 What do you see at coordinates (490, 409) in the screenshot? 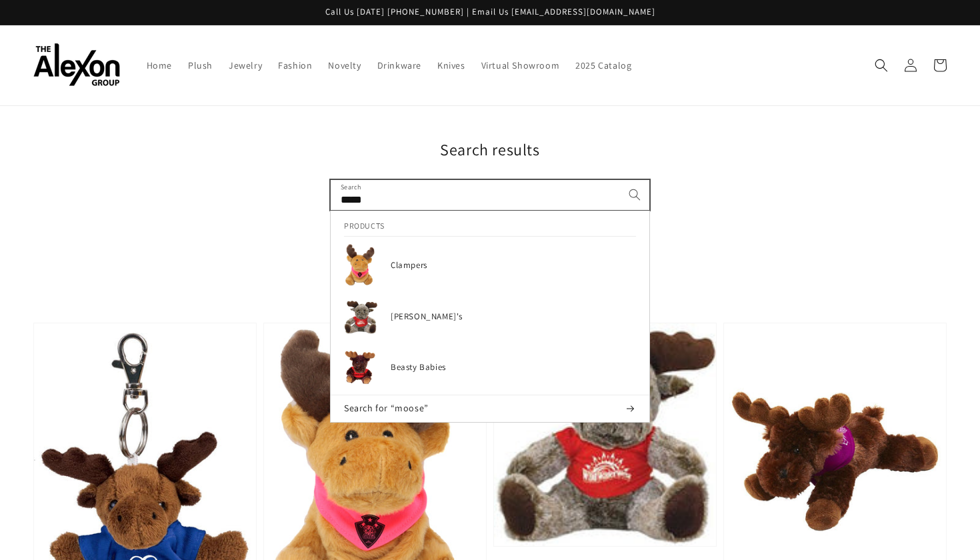
I see `button: Search for “moose”` at bounding box center [490, 409].